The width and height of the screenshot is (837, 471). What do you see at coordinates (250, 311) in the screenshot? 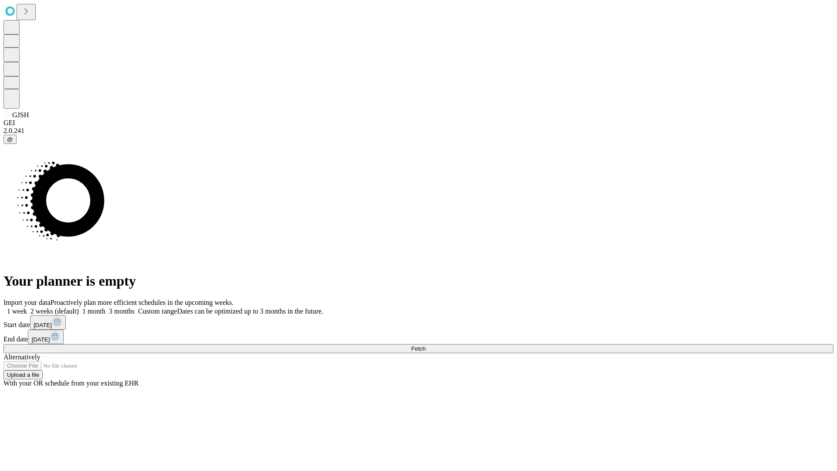
I see `span: Dates can be optimized up to 3 months in the future.` at bounding box center [250, 311].